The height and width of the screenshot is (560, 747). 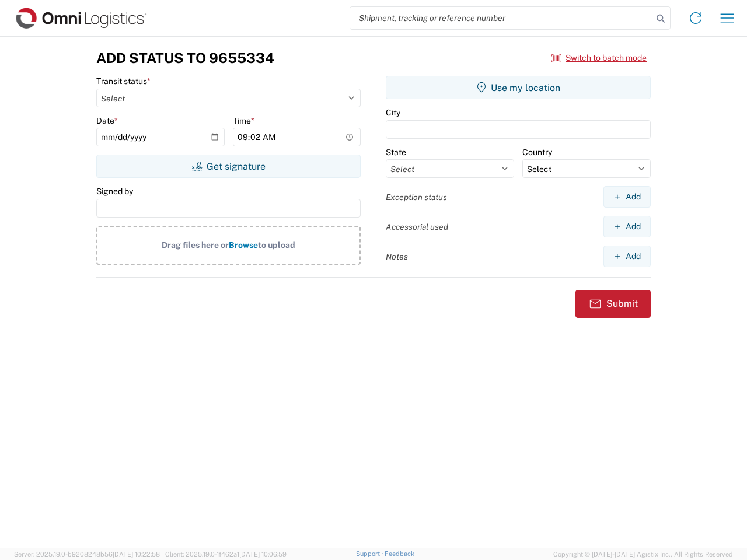 I want to click on button: Use my location, so click(x=518, y=87).